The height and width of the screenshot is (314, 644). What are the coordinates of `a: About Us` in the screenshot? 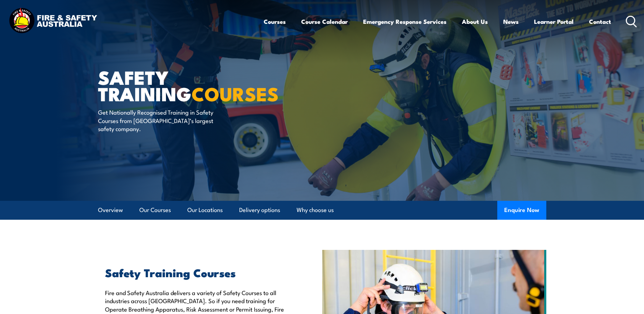 It's located at (475, 21).